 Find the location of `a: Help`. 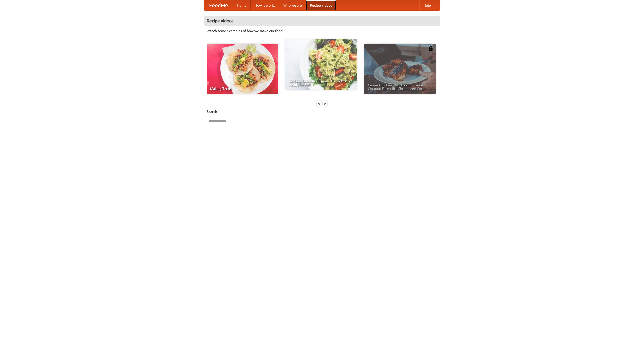

a: Help is located at coordinates (427, 5).